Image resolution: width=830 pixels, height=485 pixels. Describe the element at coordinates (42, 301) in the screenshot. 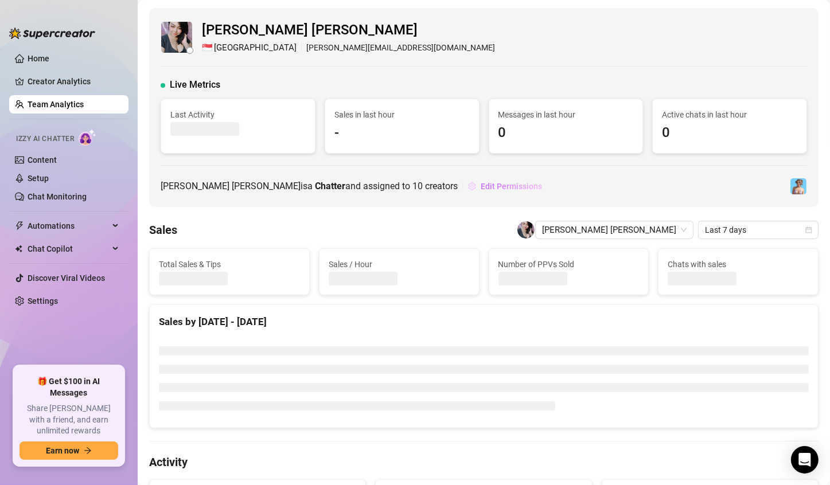

I see `a: Settings` at that location.